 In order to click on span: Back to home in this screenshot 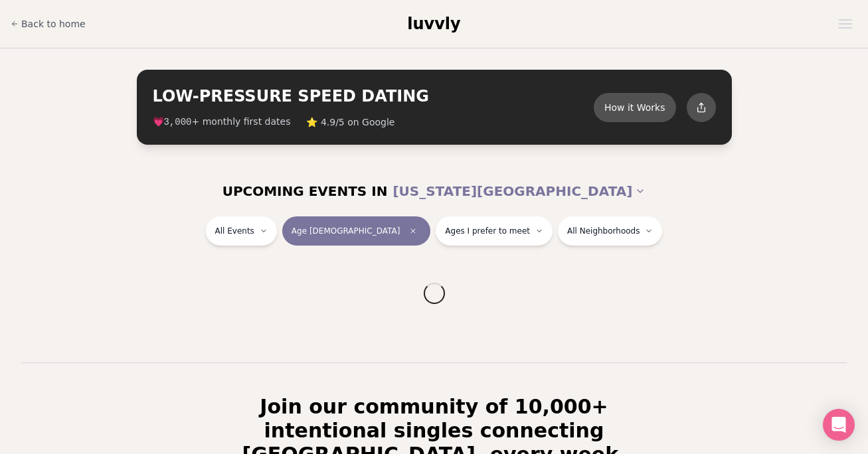, I will do `click(53, 24)`.